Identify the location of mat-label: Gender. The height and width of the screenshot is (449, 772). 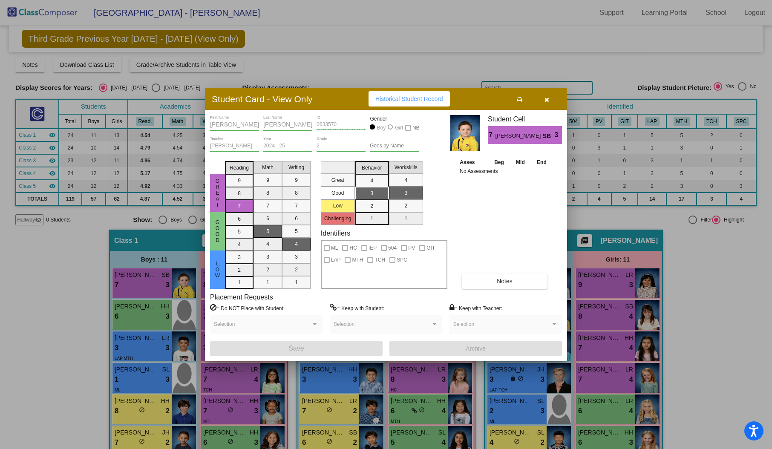
(394, 119).